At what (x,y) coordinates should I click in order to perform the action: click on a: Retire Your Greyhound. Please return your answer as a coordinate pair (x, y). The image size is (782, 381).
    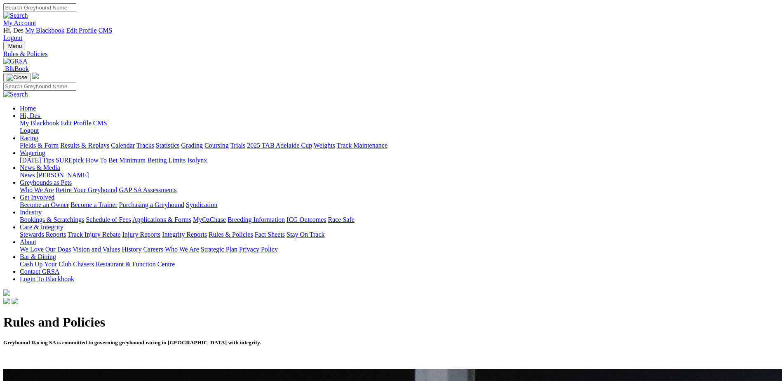
    Looking at the image, I should click on (87, 190).